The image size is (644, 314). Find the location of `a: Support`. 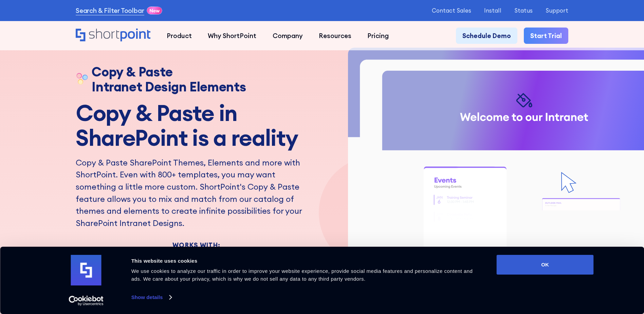

a: Support is located at coordinates (557, 10).